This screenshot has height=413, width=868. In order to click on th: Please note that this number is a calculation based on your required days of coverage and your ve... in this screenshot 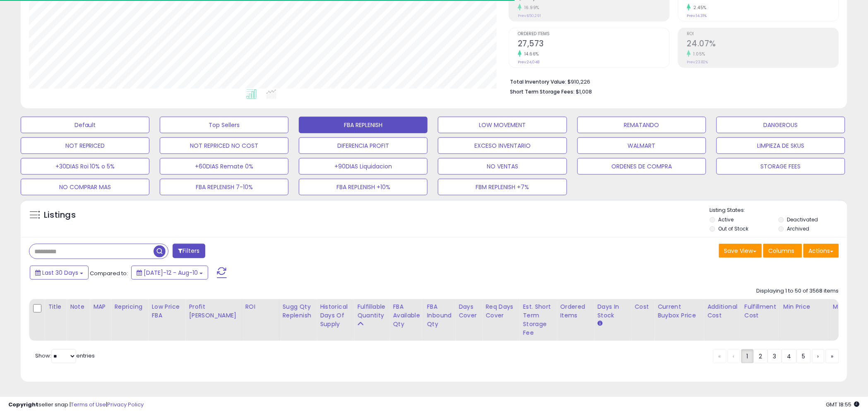, I will do `click(298, 320)`.